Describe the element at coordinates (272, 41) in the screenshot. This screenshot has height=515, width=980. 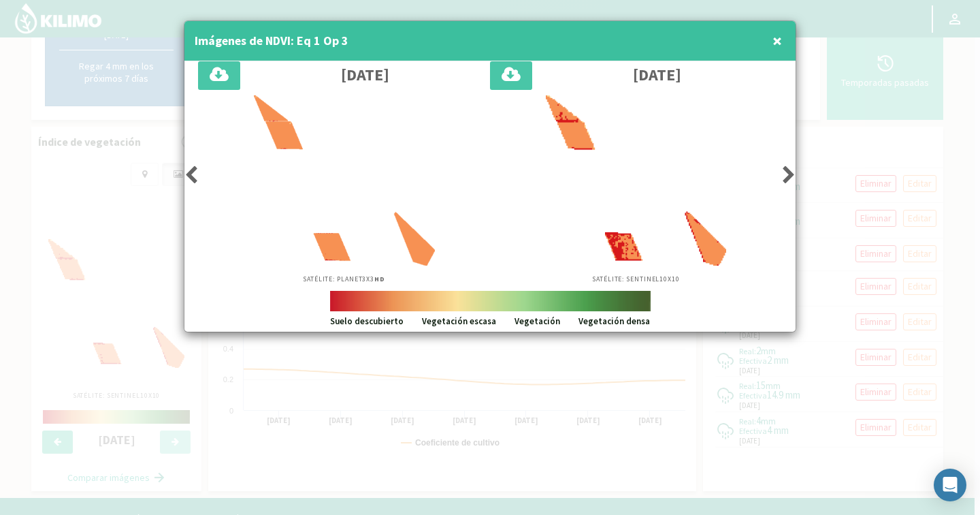
I see `h4: Imágenes de NDVI: Eq 1 Op 3` at that location.